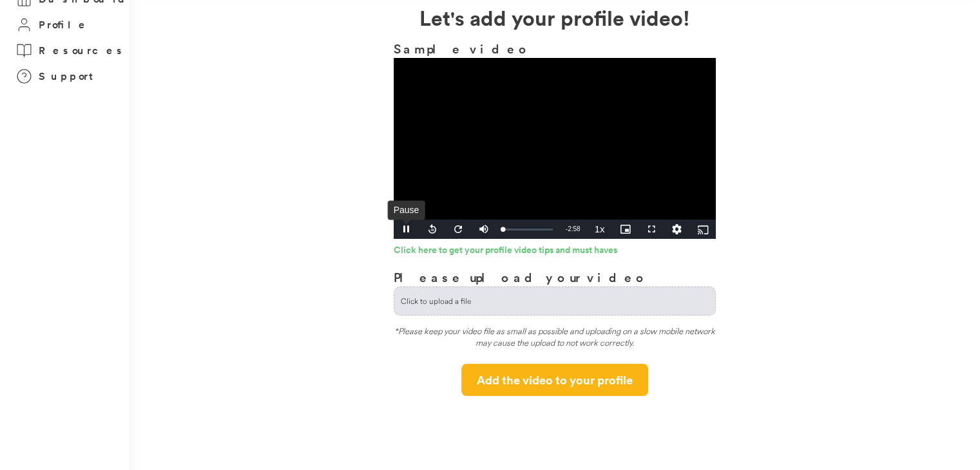 This screenshot has width=980, height=470. Describe the element at coordinates (555, 252) in the screenshot. I see `a: Click here to get your profile video tips and must haves` at that location.